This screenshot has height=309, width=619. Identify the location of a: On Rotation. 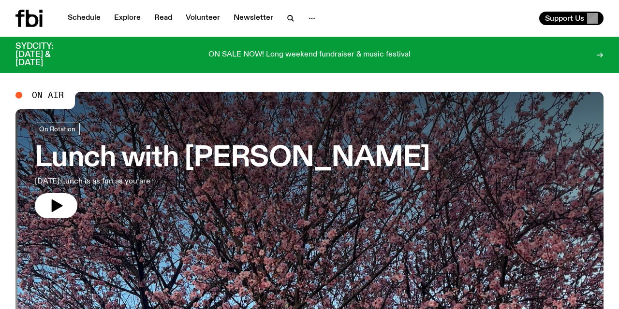
(57, 129).